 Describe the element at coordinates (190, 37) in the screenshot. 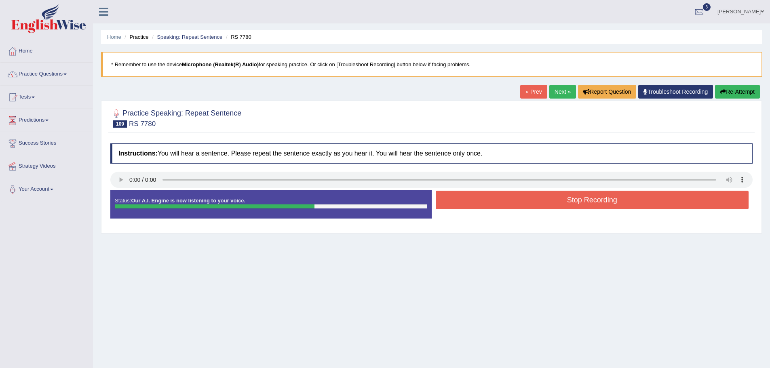

I see `a: Speaking: Repeat Sentence` at that location.